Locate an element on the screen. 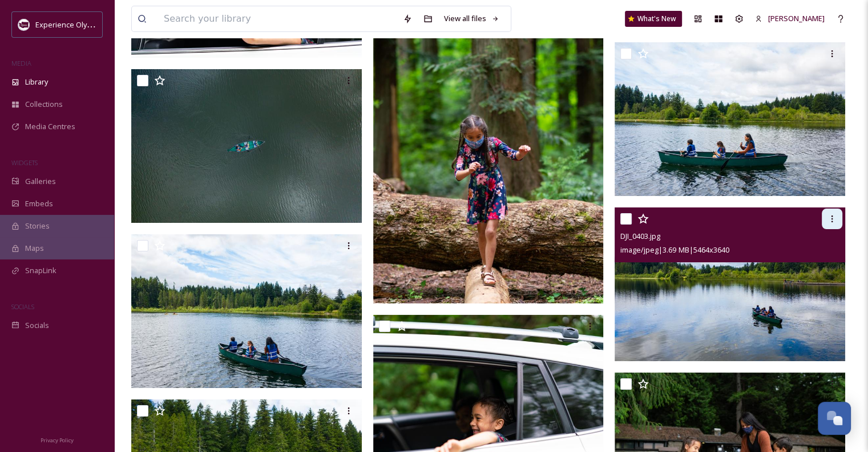 The width and height of the screenshot is (868, 452). span: SnapLink is located at coordinates (41, 270).